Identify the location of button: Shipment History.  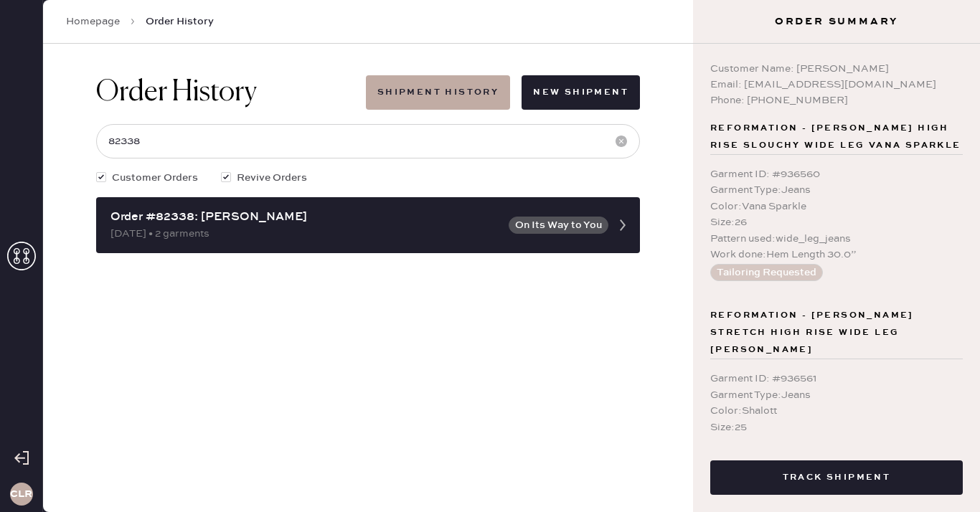
(437, 93).